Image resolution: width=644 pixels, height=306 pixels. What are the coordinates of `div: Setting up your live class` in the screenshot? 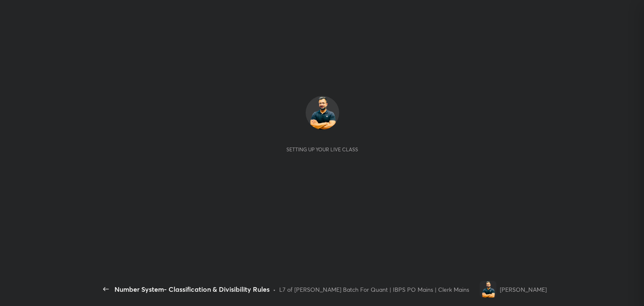 It's located at (322, 149).